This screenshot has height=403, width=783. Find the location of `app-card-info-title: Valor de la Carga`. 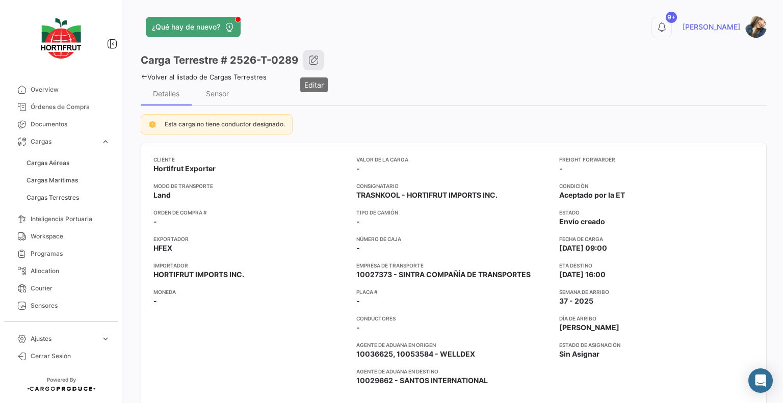

app-card-info-title: Valor de la Carga is located at coordinates (454, 160).